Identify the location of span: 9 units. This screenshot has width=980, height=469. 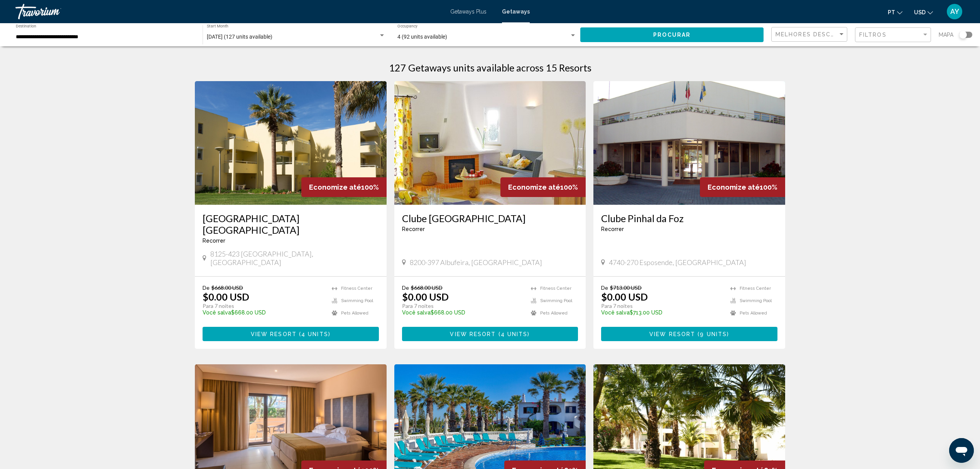
(713, 334).